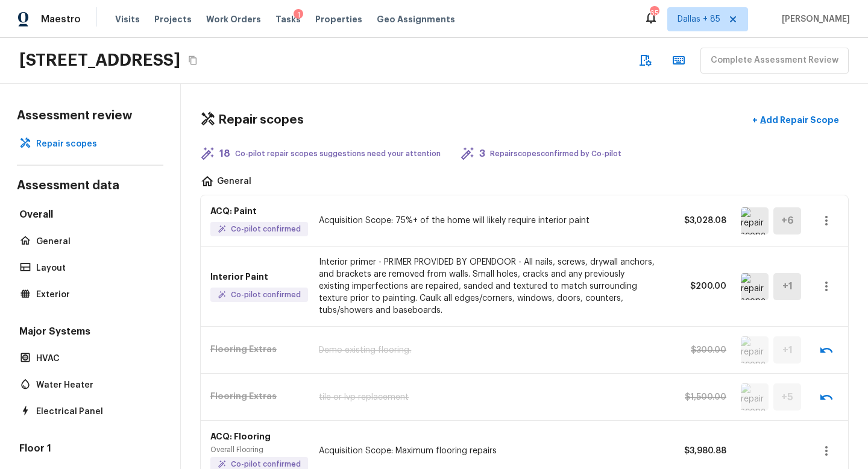 Image resolution: width=868 pixels, height=469 pixels. I want to click on p: Add Repair Scope, so click(798, 120).